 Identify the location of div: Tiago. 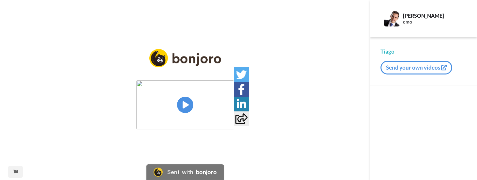
(424, 52).